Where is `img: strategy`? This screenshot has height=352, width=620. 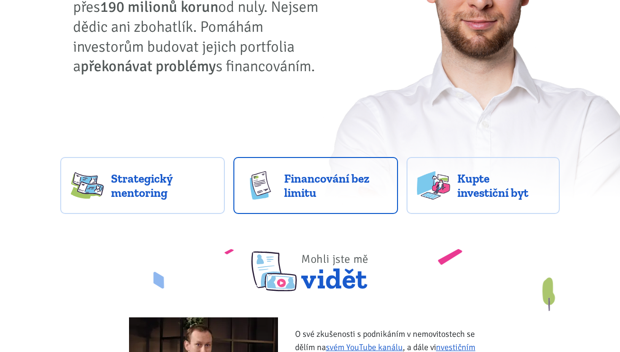 img: strategy is located at coordinates (87, 186).